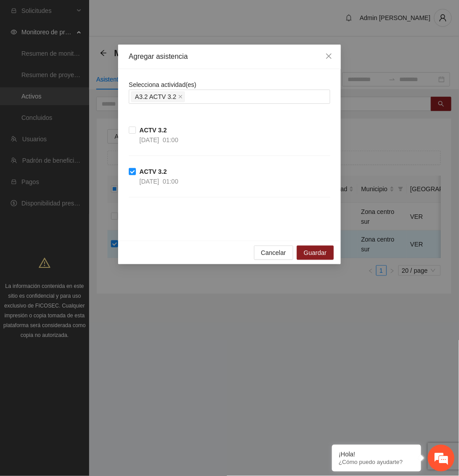 This screenshot has height=476, width=459. I want to click on span: Estamos en línea., so click(88, 164).